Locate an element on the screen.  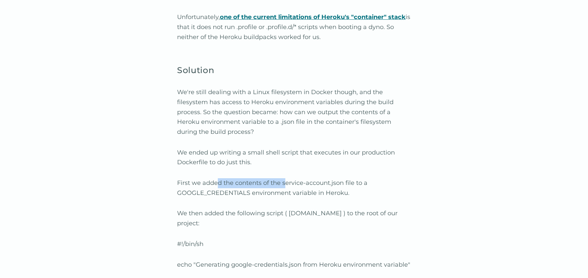
p: #!/bin/sh is located at coordinates (294, 244).